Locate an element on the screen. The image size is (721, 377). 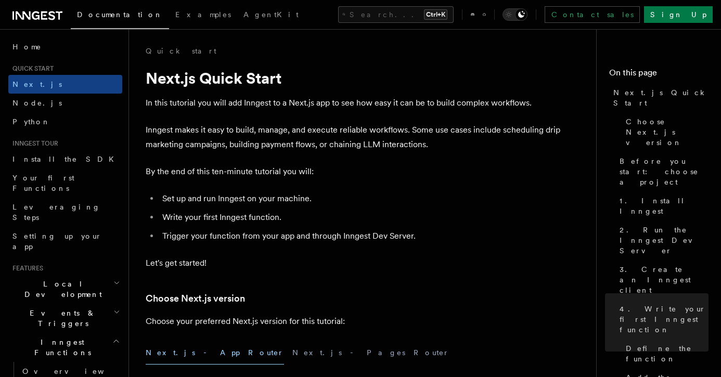
span: Define the function is located at coordinates (667, 354).